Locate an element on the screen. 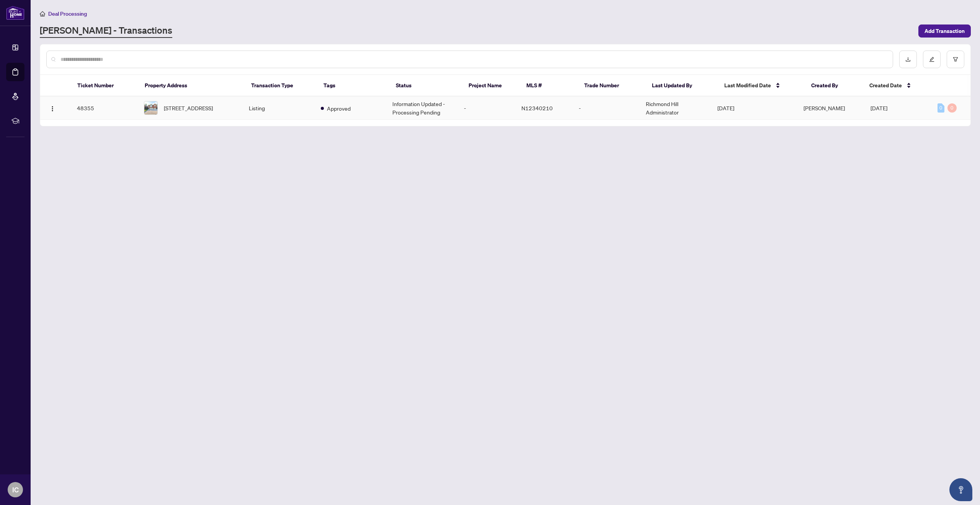 This screenshot has height=505, width=980. img: thumbnail-img is located at coordinates (151, 108).